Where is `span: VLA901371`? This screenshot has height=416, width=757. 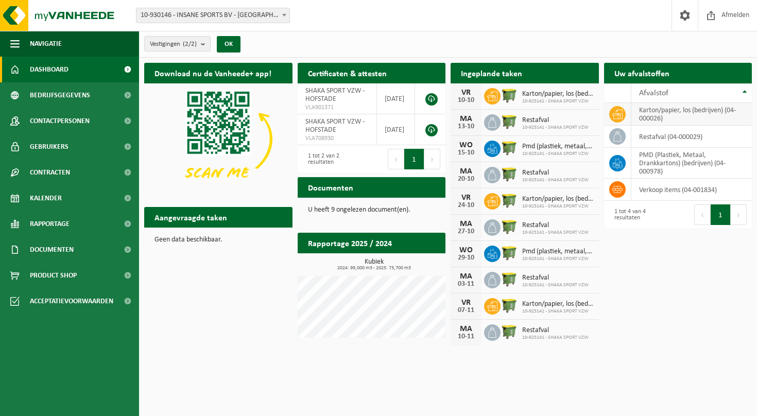 span: VLA901371 is located at coordinates (337, 108).